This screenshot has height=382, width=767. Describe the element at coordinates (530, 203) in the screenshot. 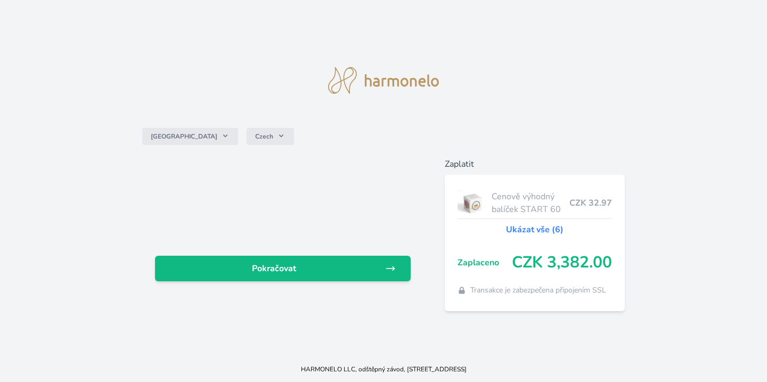

I see `span: Cenově výhodný balíček START 60` at that location.